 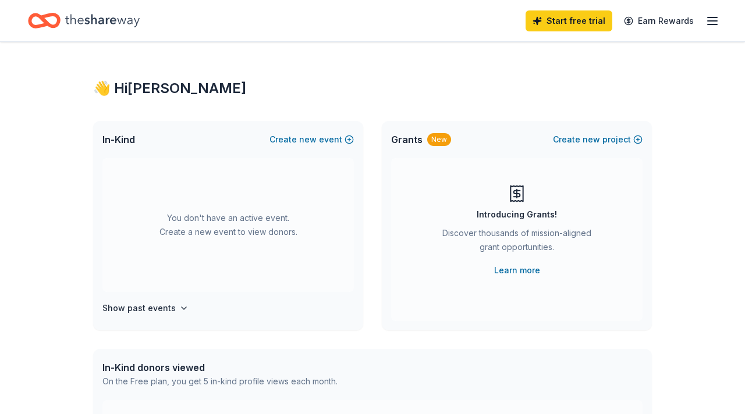 I want to click on a: Earn Rewards, so click(x=658, y=21).